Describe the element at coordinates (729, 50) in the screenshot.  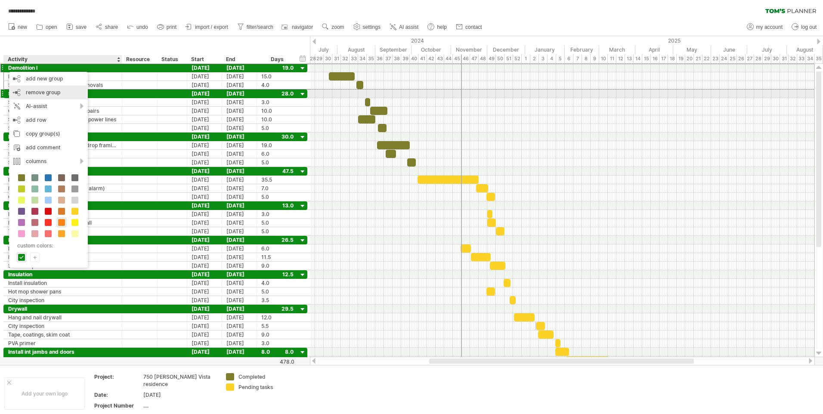
I see `div: June 2025` at that location.